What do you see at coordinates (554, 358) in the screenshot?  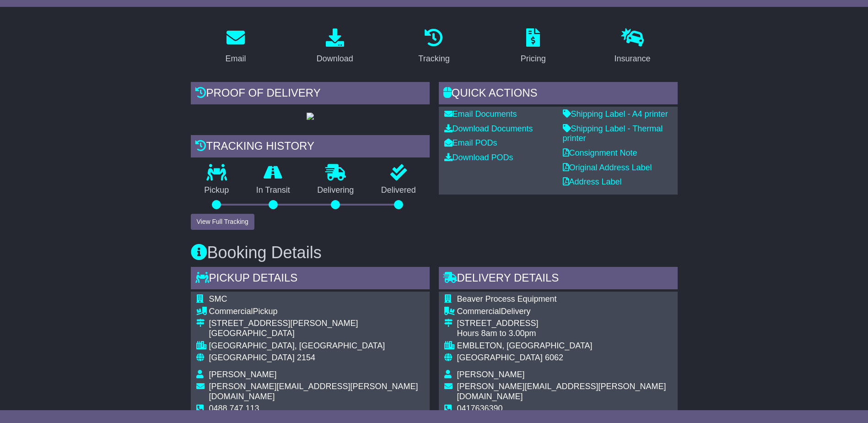 I see `span: 6062` at bounding box center [554, 358].